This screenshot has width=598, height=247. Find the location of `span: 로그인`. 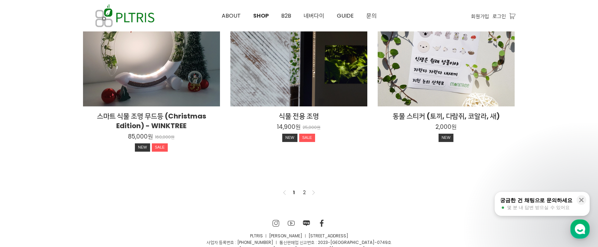

span: 로그인 is located at coordinates (499, 16).